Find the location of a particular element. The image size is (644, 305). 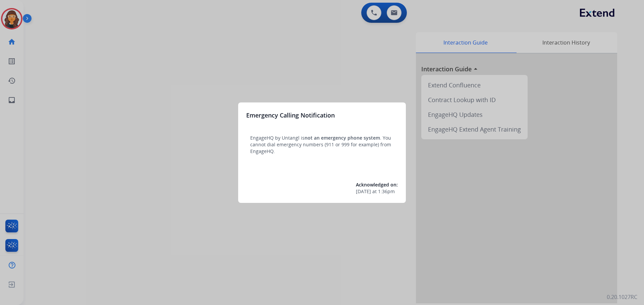

span: not an emergency phone system is located at coordinates (342, 138).